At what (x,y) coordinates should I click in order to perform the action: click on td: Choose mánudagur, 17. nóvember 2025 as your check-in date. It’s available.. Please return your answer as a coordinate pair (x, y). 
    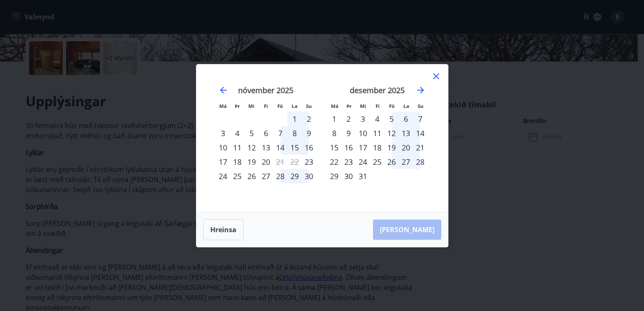
    Looking at the image, I should click on (223, 162).